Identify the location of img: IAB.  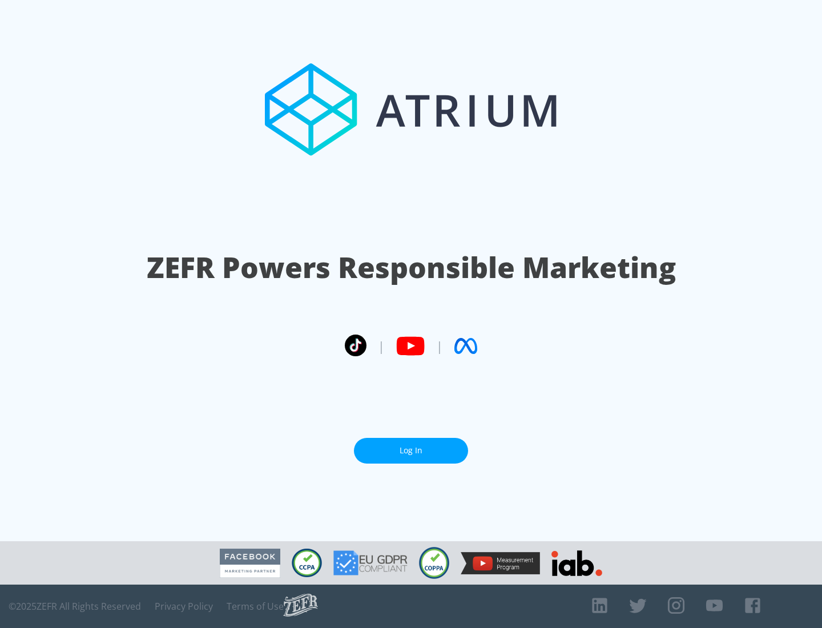
(576, 563).